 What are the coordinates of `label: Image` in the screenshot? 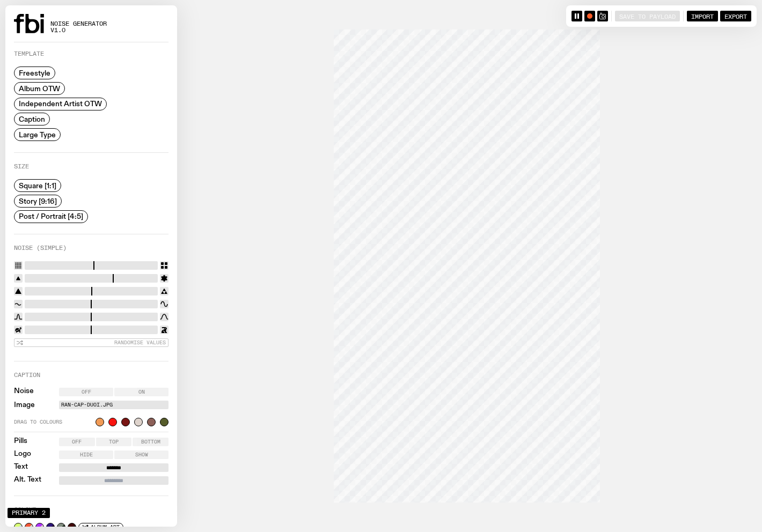 It's located at (24, 405).